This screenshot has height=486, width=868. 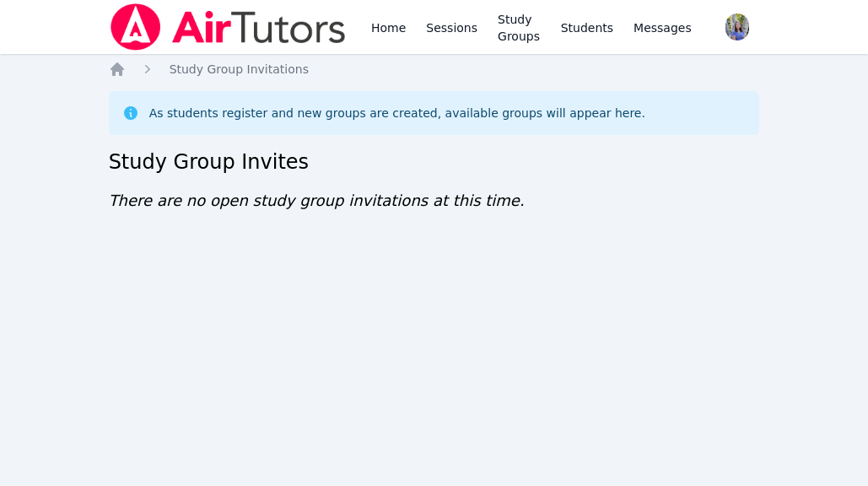 I want to click on span: Study Group Invitations, so click(x=239, y=70).